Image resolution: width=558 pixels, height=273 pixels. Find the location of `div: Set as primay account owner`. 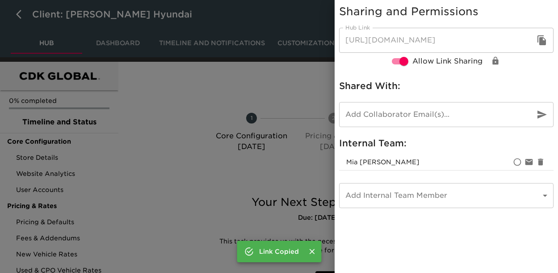

div: Set as primay account owner is located at coordinates (517, 162).